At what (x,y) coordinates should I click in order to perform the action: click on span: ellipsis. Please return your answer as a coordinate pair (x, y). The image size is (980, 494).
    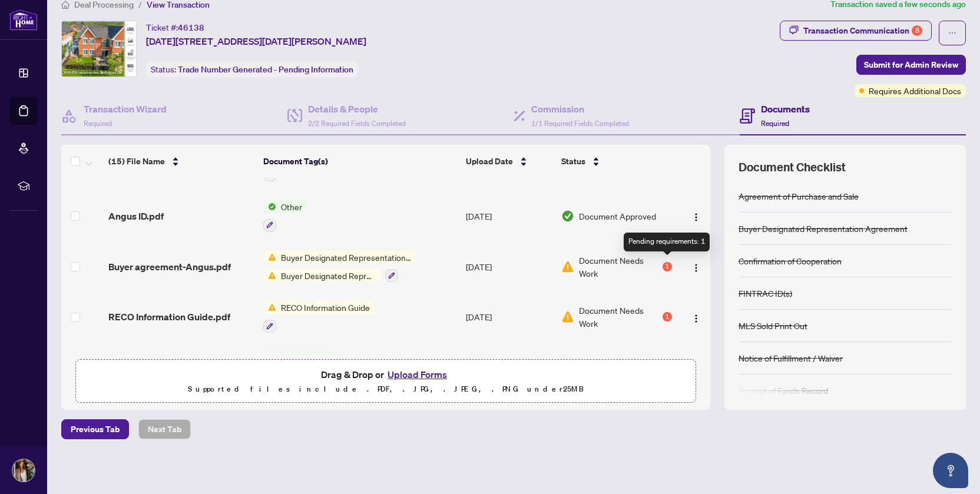
    Looking at the image, I should click on (952, 33).